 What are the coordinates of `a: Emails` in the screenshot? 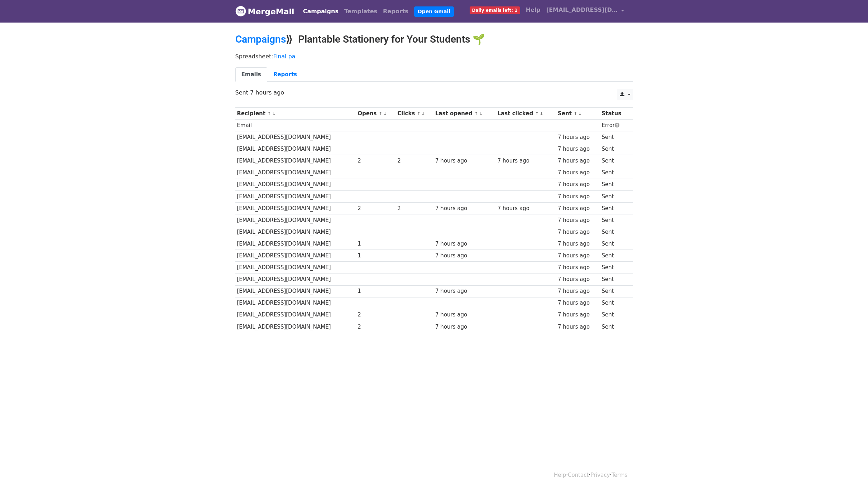 It's located at (251, 74).